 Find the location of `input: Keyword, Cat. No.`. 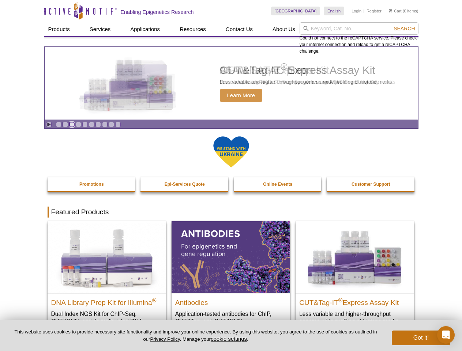

input: Keyword, Cat. No. is located at coordinates (359, 29).